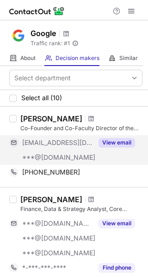  Describe the element at coordinates (43, 78) in the screenshot. I see `div: Select department` at that location.